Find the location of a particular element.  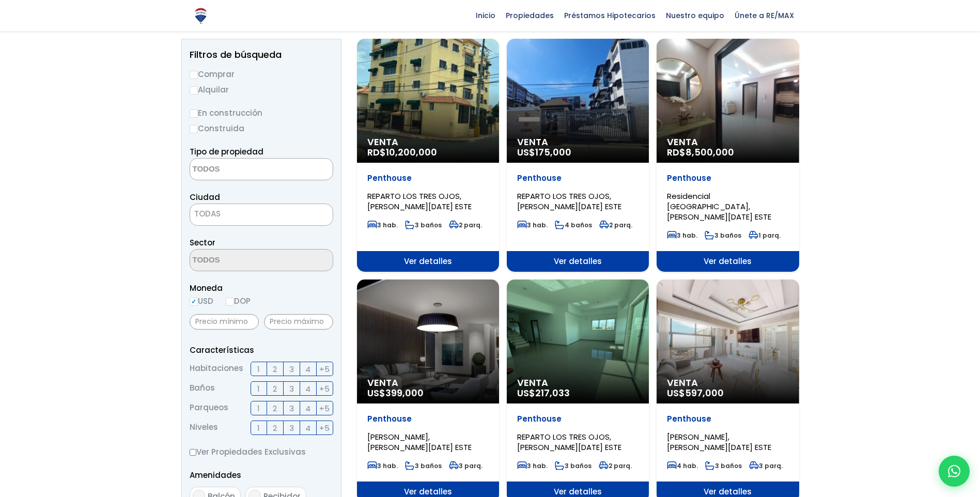

p: Amenidades is located at coordinates (261, 475).